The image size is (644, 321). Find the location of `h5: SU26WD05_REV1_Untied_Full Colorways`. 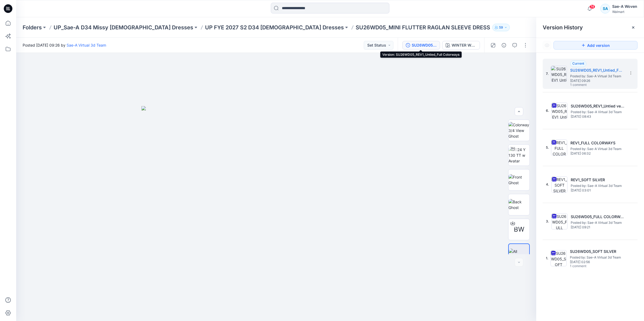

h5: SU26WD05_REV1_Untied_Full Colorways is located at coordinates (597, 70).